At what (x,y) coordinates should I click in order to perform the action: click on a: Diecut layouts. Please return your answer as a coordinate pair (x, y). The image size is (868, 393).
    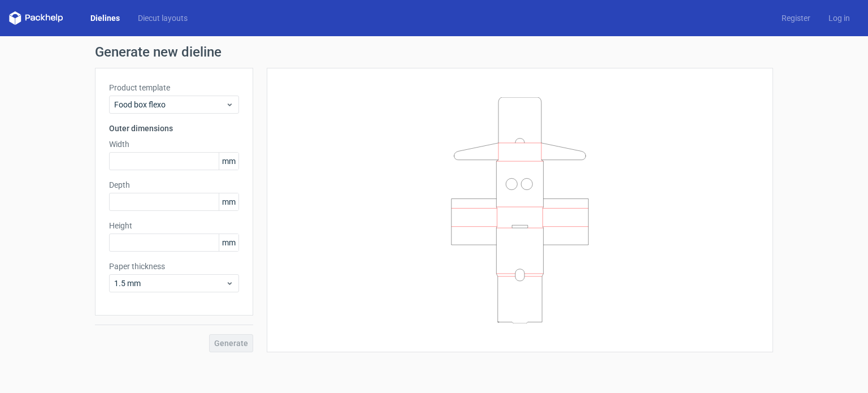
    Looking at the image, I should click on (163, 18).